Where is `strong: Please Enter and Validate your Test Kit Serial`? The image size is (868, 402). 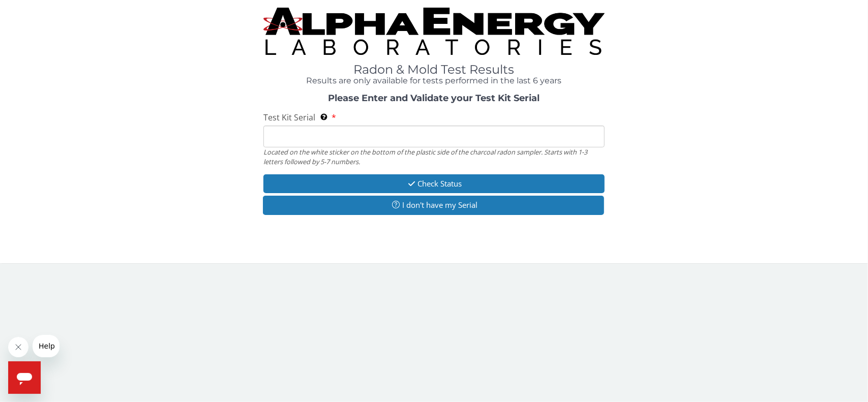
strong: Please Enter and Validate your Test Kit Serial is located at coordinates (434, 98).